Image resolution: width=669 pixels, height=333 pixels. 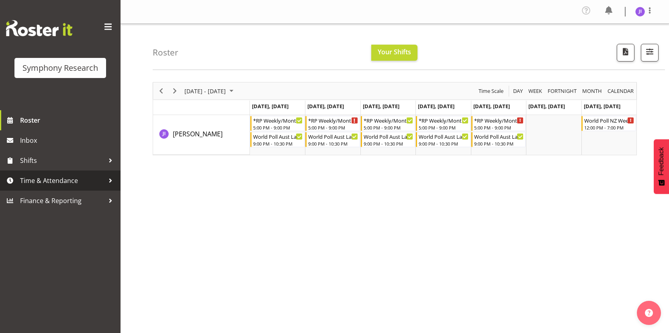 I want to click on button: Timeline Month, so click(x=592, y=91).